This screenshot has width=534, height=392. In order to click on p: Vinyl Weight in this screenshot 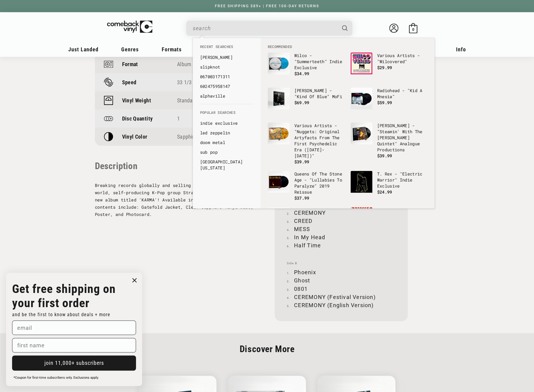, I will do `click(136, 100)`.